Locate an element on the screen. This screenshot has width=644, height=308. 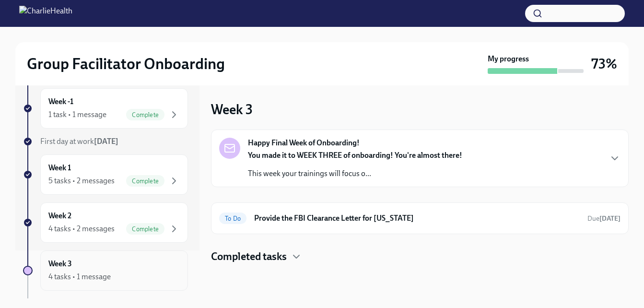
span: Due is located at coordinates (604, 218).